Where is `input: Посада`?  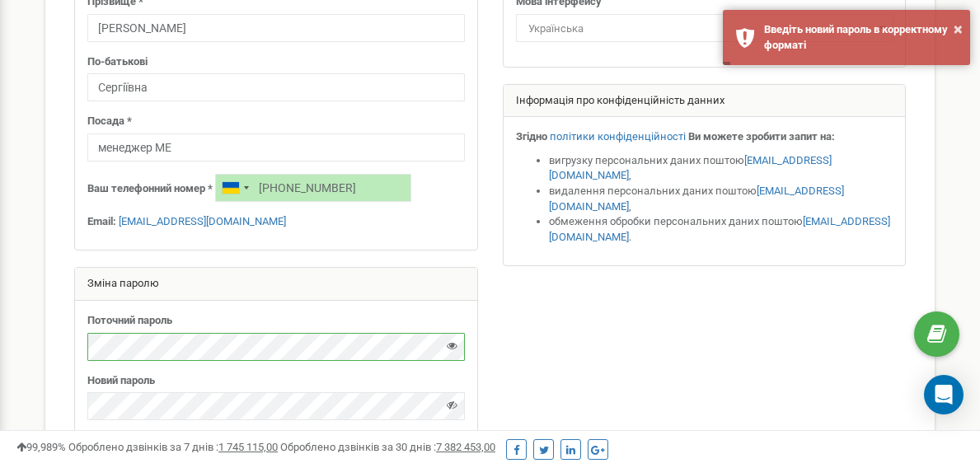
input: Посада is located at coordinates (276, 148).